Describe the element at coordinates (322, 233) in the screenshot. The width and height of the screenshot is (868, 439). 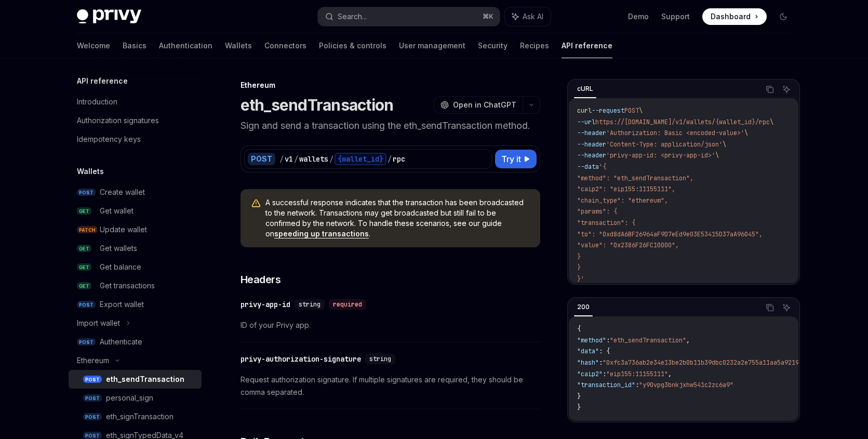
I see `a: speeding up transactions` at that location.